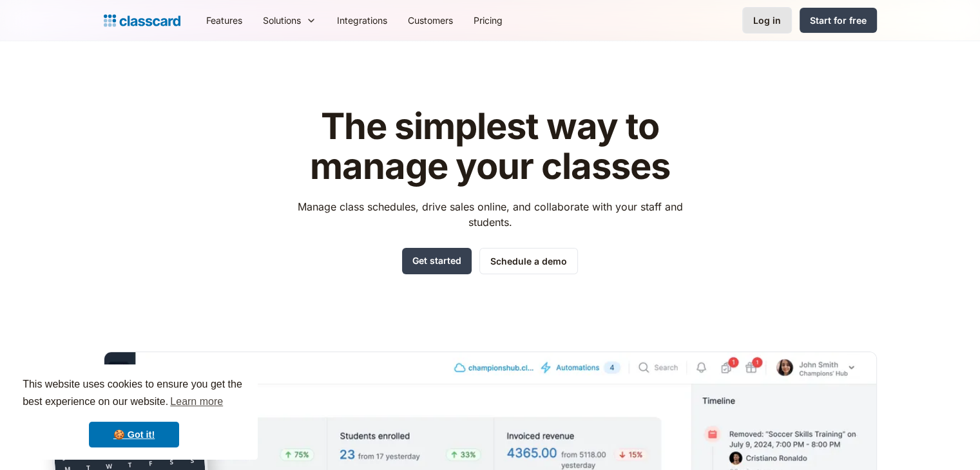 Image resolution: width=980 pixels, height=470 pixels. I want to click on div: Log in, so click(767, 20).